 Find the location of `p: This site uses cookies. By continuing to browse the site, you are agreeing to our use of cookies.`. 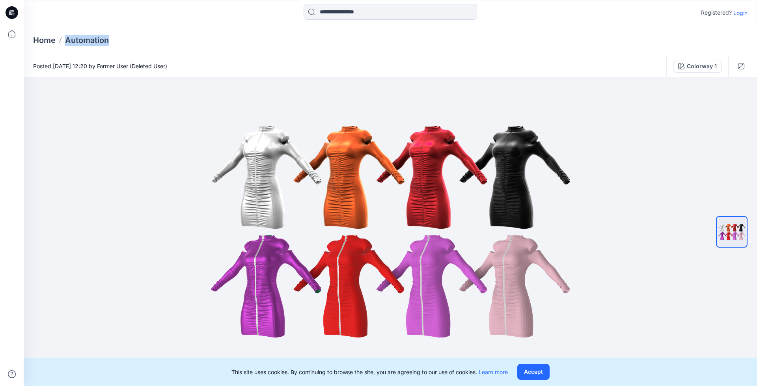

p: This site uses cookies. By continuing to browse the site, you are agreeing to our use of cookies. is located at coordinates (369, 372).